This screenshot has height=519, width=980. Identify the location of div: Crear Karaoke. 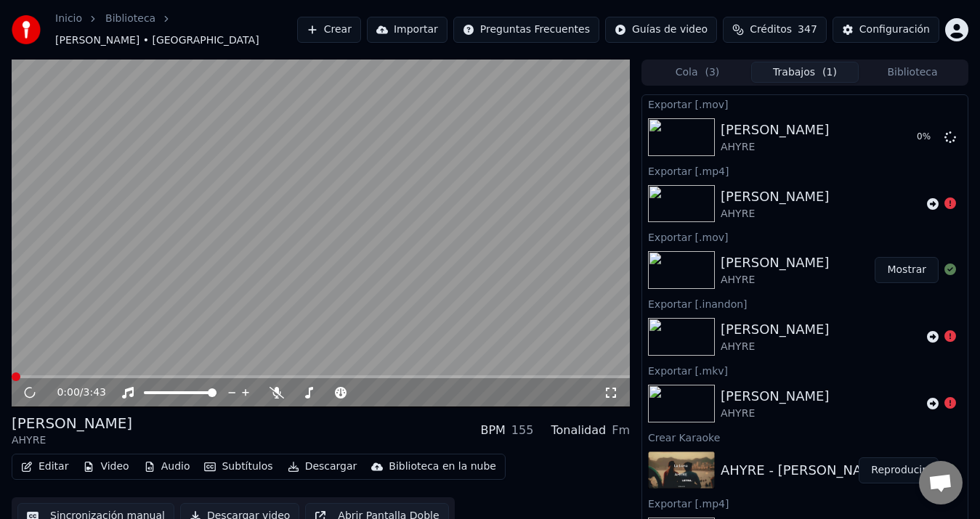
(805, 437).